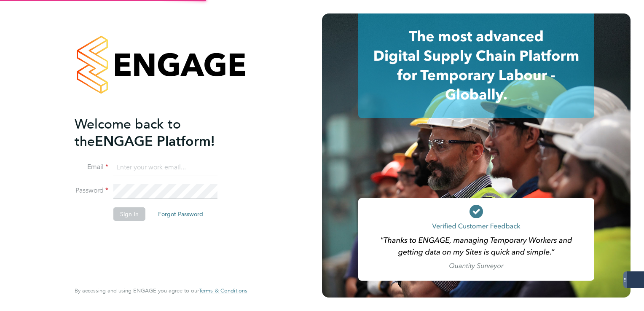 The height and width of the screenshot is (311, 644). Describe the element at coordinates (92, 191) in the screenshot. I see `label: Password` at that location.